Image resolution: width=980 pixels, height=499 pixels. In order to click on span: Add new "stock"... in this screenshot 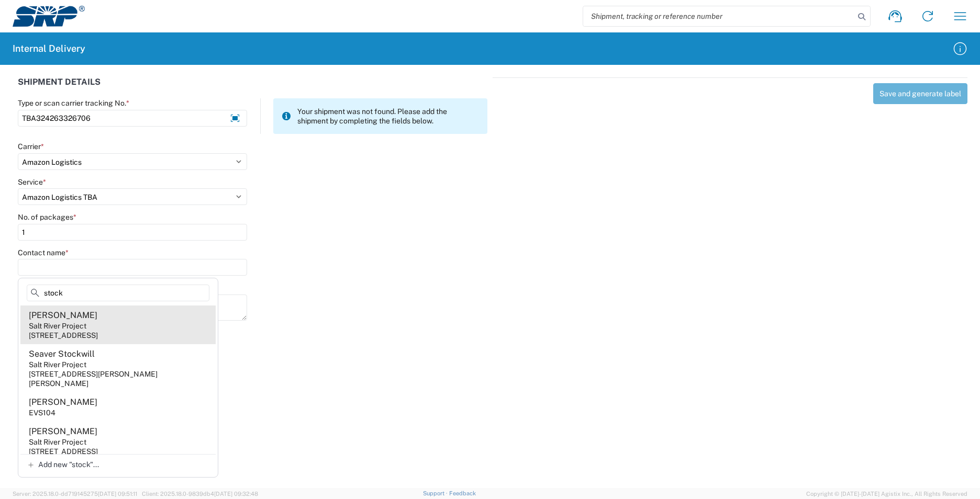, I will do `click(69, 465)`.